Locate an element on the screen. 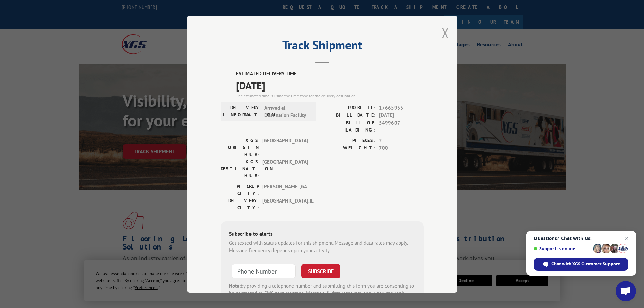  label: WEIGHT: is located at coordinates (348, 148).